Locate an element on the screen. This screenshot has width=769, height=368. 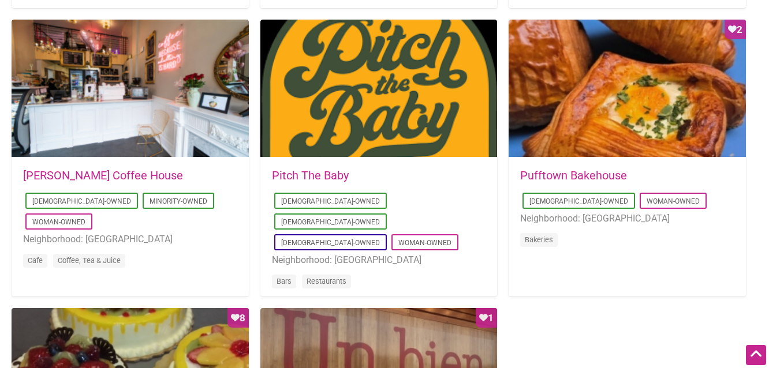
a: Bars is located at coordinates (284, 281).